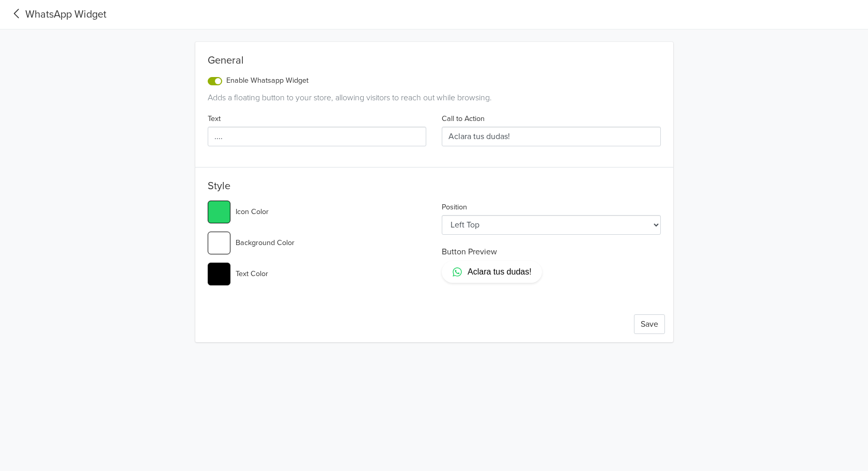 The width and height of the screenshot is (868, 471). What do you see at coordinates (58, 15) in the screenshot?
I see `a: WhatsApp Widget` at bounding box center [58, 15].